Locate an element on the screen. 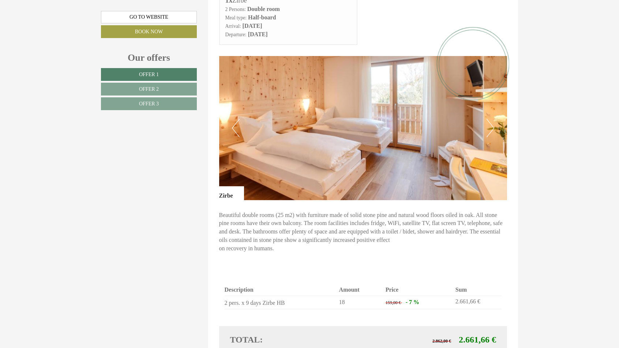 Image resolution: width=619 pixels, height=348 pixels. img: image is located at coordinates (363, 128).